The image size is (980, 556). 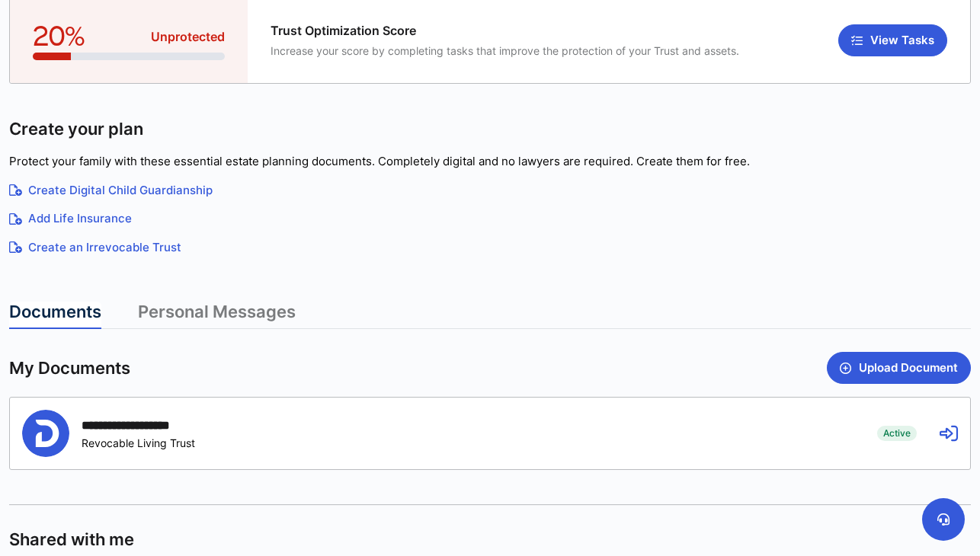 What do you see at coordinates (897, 434) in the screenshot?
I see `span: Active` at bounding box center [897, 434].